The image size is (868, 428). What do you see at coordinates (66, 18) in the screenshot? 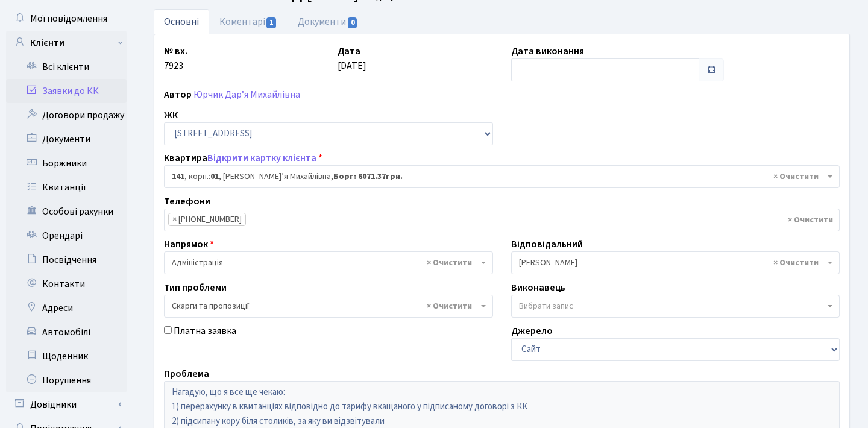
I see `a: Мої повідомлення` at bounding box center [66, 18].